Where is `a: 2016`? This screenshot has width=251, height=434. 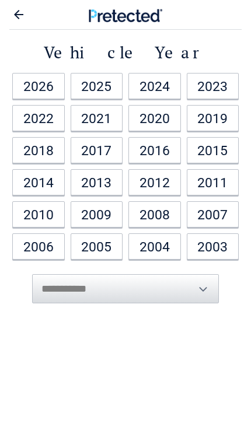 a: 2016 is located at coordinates (155, 150).